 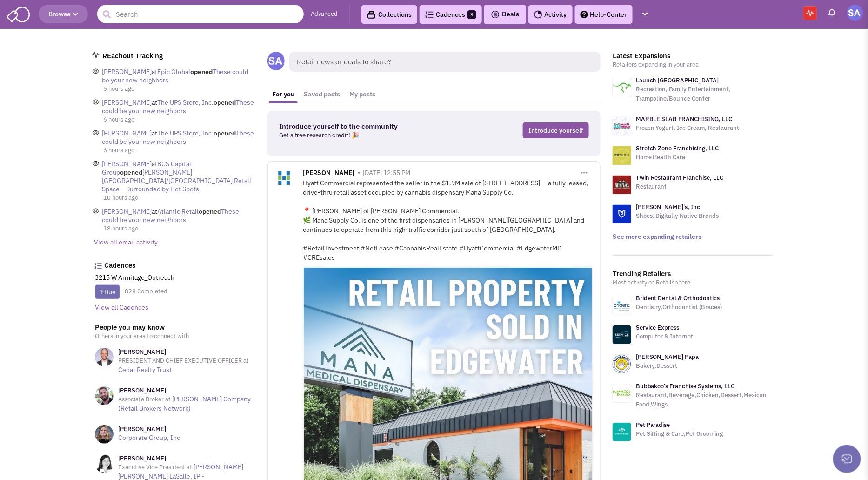 I want to click on p: Shoes, Digitally Native Brands, so click(x=677, y=216).